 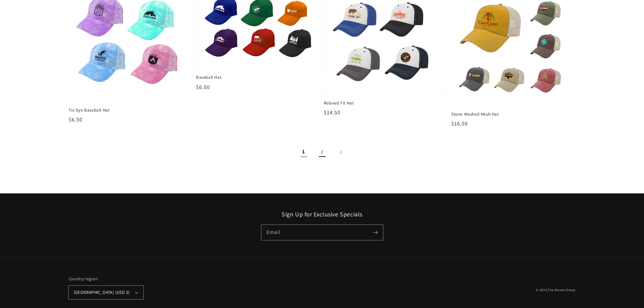 What do you see at coordinates (386, 103) in the screenshot?
I see `span: Relaxed Fit Hat` at bounding box center [386, 103].